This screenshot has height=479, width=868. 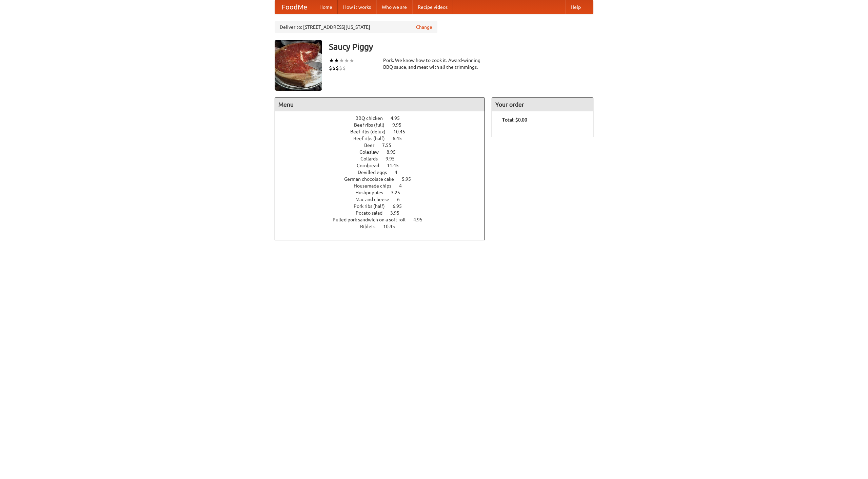 I want to click on a: Hushpuppies 3.25, so click(x=384, y=192).